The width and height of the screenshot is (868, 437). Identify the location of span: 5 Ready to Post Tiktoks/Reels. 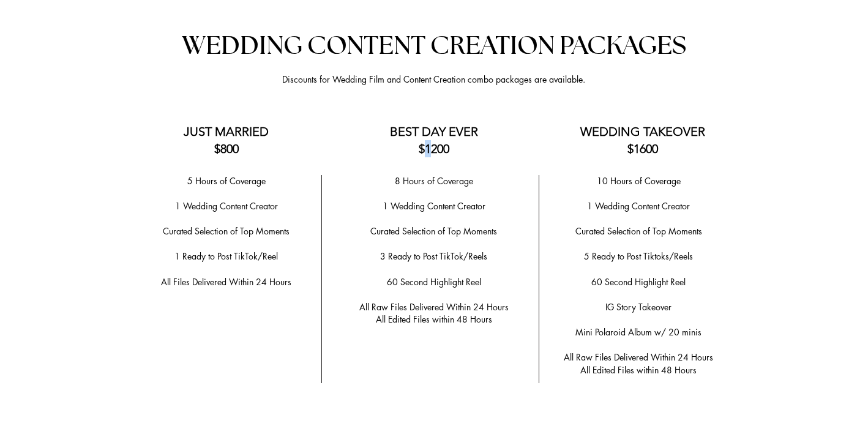
(638, 256).